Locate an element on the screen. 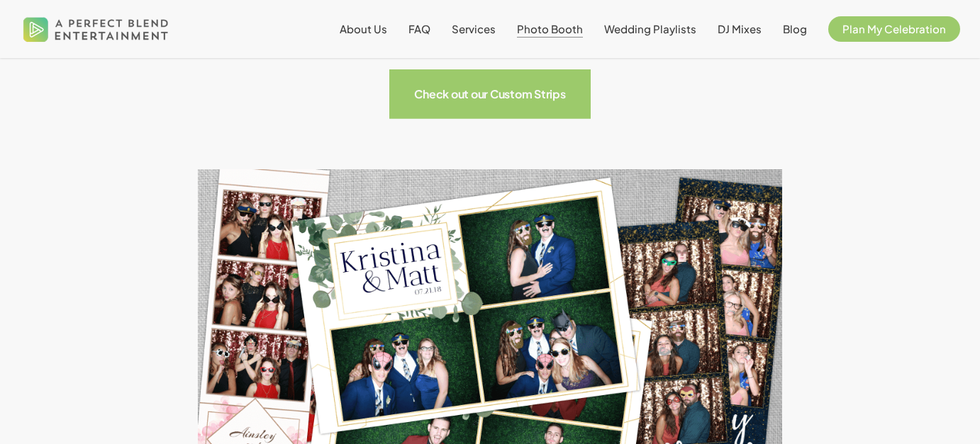 The height and width of the screenshot is (444, 980). span: FAQ is located at coordinates (419, 28).